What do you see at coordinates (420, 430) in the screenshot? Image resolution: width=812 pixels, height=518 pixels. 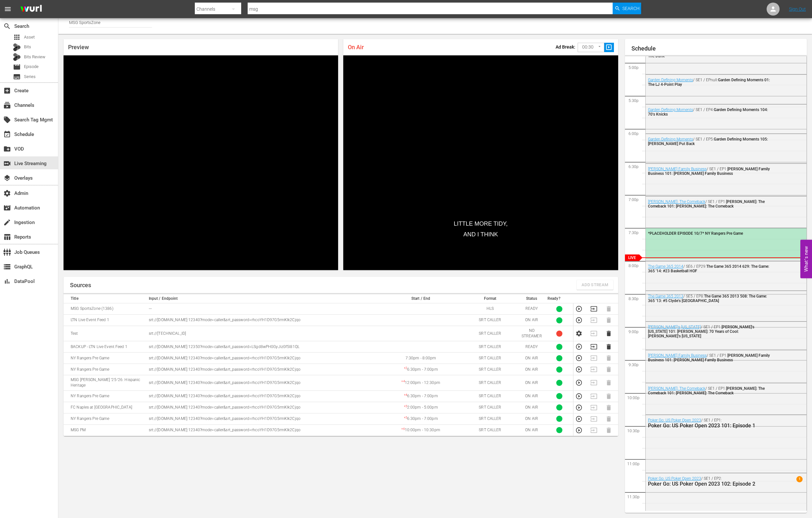 I see `td: 10:00pm - 10:30pm` at bounding box center [420, 430].